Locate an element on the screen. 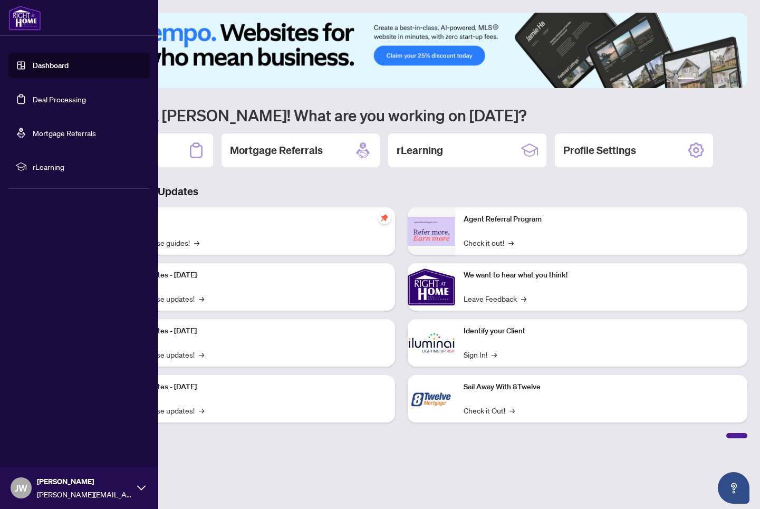 This screenshot has width=760, height=509. img: Identify your Client is located at coordinates (432, 343).